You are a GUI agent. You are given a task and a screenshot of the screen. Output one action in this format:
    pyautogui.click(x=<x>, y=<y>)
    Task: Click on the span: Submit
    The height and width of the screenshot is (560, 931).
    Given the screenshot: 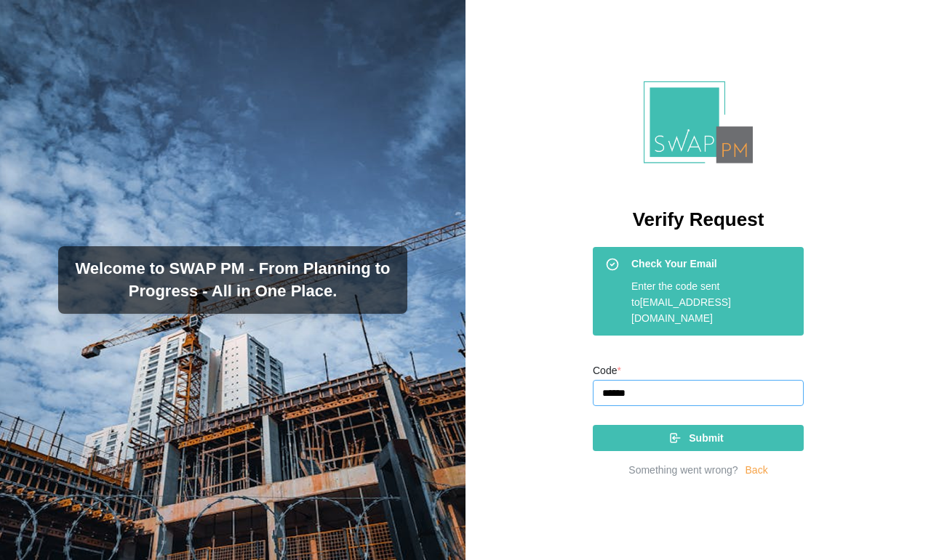 What is the action you would take?
    pyautogui.click(x=705, y=438)
    